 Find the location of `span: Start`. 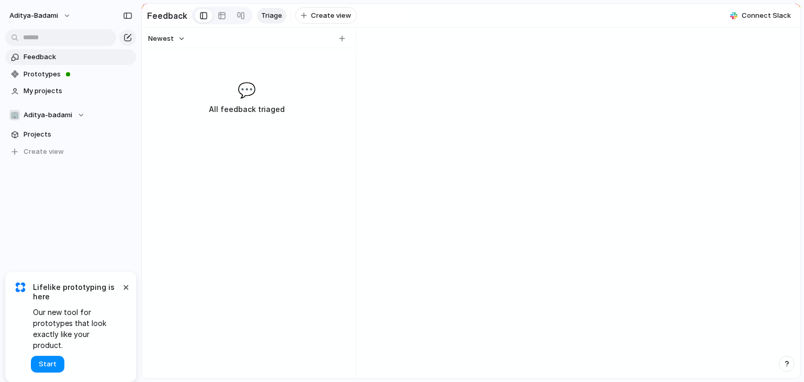

span: Start is located at coordinates (48, 364).